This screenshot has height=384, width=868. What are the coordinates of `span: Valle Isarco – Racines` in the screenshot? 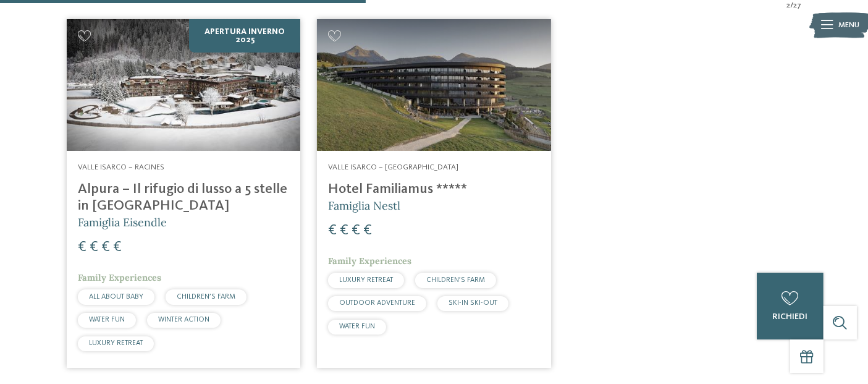 It's located at (121, 167).